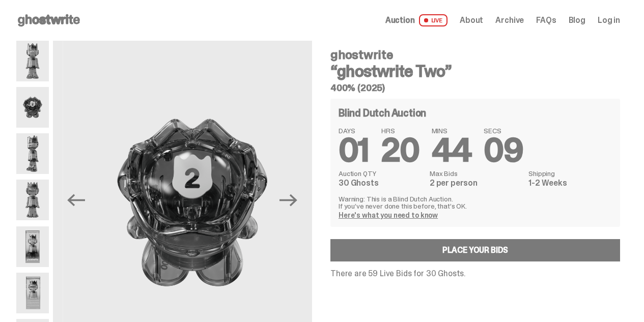  Describe the element at coordinates (510, 20) in the screenshot. I see `span: Archive` at that location.